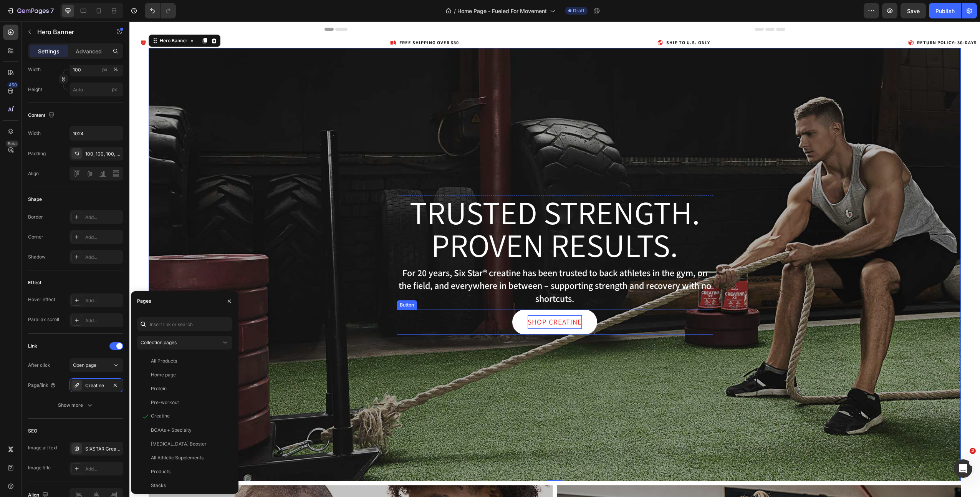 This screenshot has height=497, width=980. What do you see at coordinates (105, 69) in the screenshot?
I see `div: px` at bounding box center [105, 69].